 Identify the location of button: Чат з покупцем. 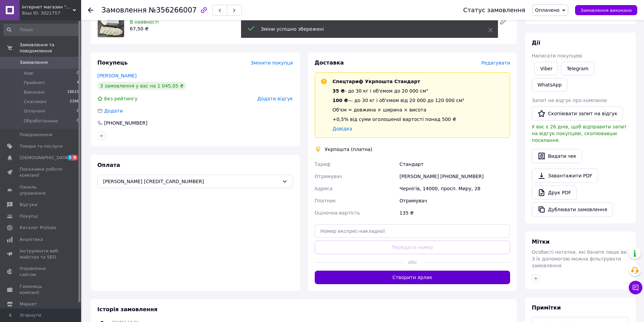
(635, 288).